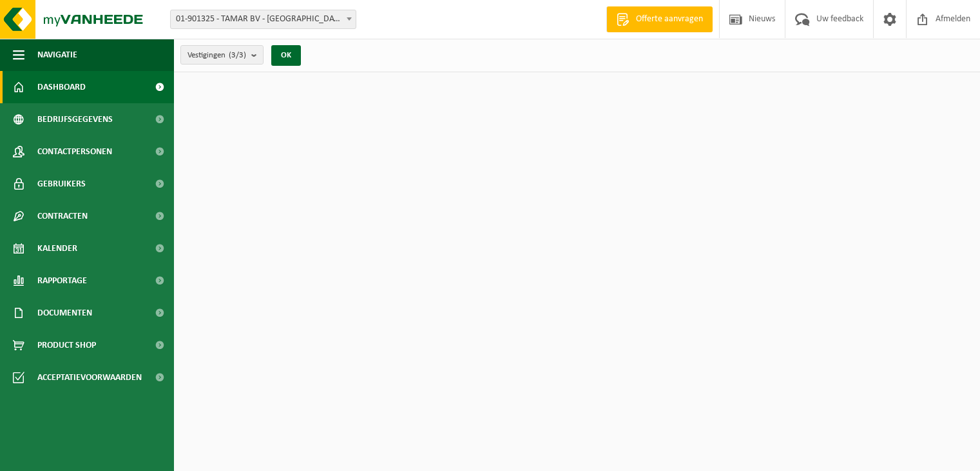  Describe the element at coordinates (62, 281) in the screenshot. I see `span: Rapportage` at that location.